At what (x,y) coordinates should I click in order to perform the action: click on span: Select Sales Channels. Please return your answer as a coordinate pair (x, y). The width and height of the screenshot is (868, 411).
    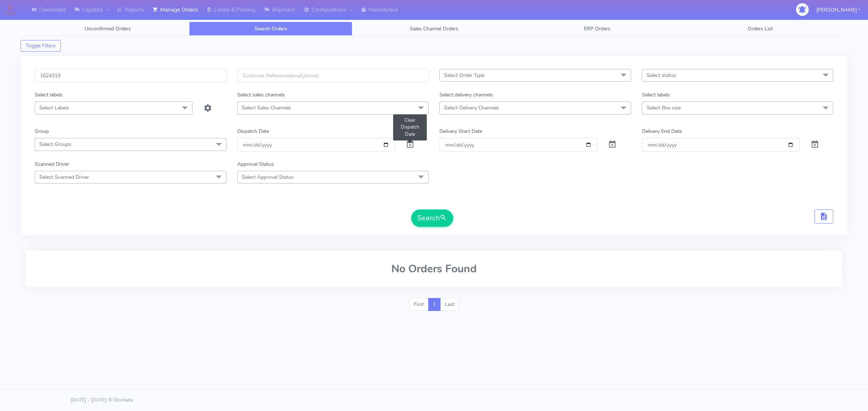
    Looking at the image, I should click on (267, 108).